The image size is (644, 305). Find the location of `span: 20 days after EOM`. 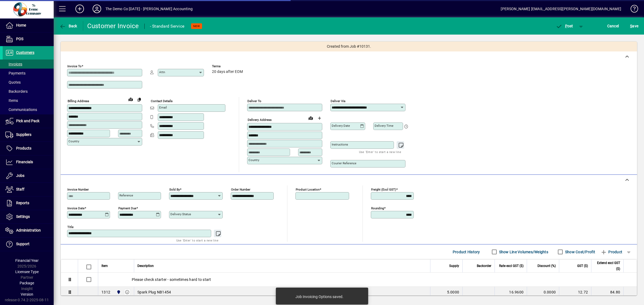

span: 20 days after EOM is located at coordinates (228, 72).